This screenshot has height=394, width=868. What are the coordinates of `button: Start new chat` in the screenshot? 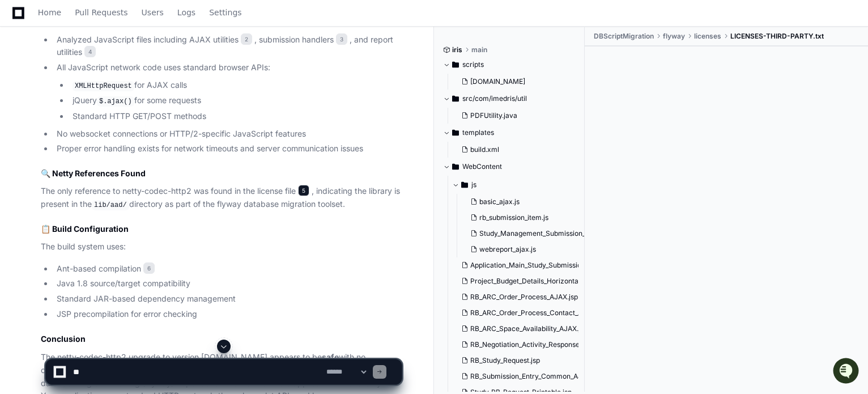 It's located at (199, 95).